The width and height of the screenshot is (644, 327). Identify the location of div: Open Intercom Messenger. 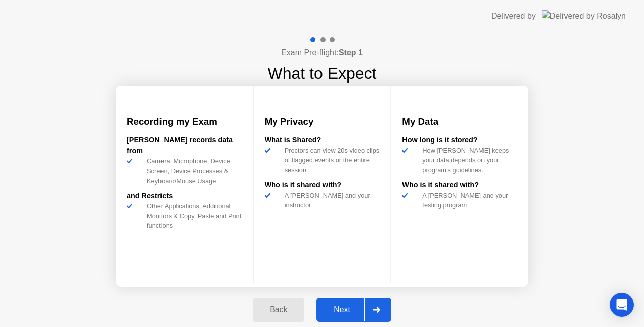
(622, 305).